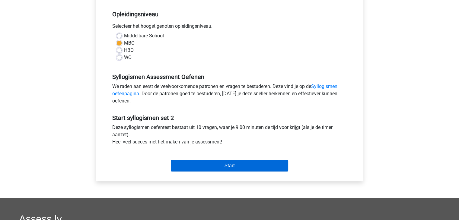 The image size is (459, 220). I want to click on h5: Opleidingsniveau, so click(230, 14).